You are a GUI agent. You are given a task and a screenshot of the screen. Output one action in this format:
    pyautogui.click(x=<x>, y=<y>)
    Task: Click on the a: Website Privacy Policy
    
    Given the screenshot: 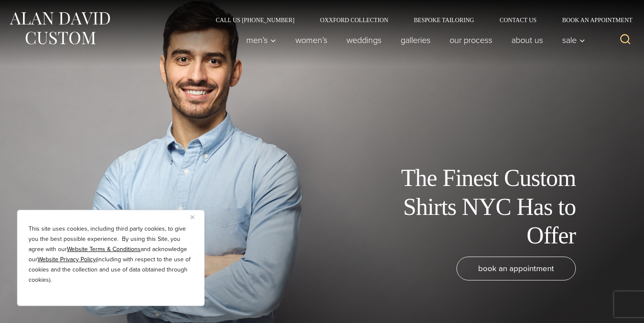 What is the action you would take?
    pyautogui.click(x=67, y=259)
    